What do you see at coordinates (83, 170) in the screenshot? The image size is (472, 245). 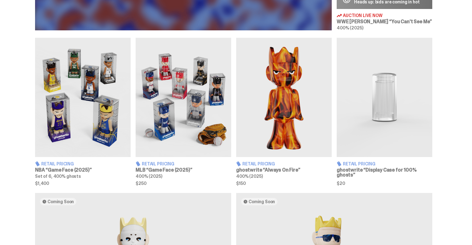 I see `h3: NBA “Game Face (2025)”` at bounding box center [83, 170].